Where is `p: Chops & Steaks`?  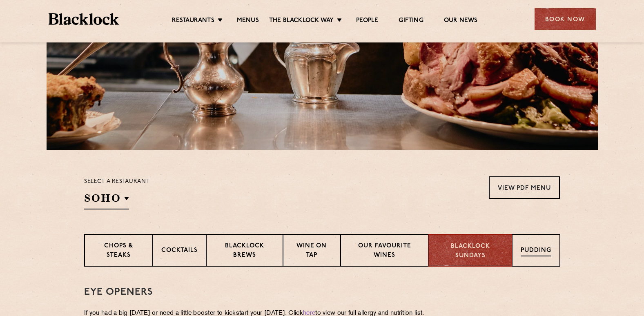 p: Chops & Steaks is located at coordinates (118, 251).